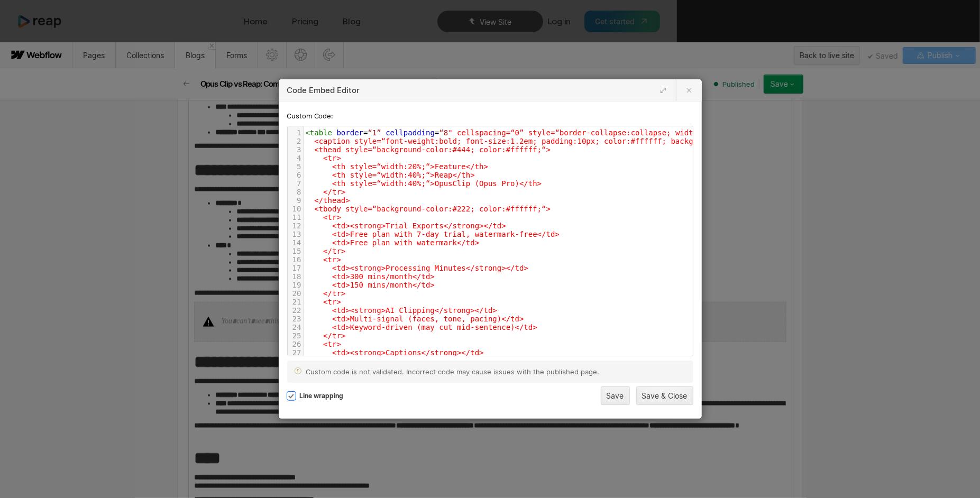  I want to click on div: 26, so click(295, 344).